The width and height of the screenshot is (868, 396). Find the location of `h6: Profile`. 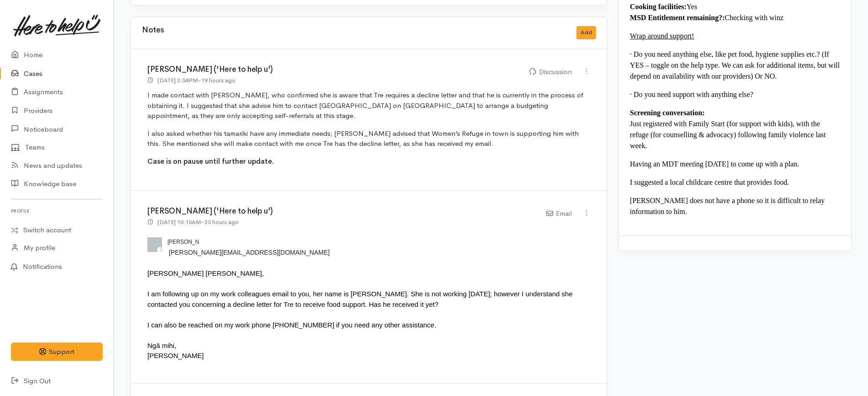

h6: Profile is located at coordinates (57, 210).